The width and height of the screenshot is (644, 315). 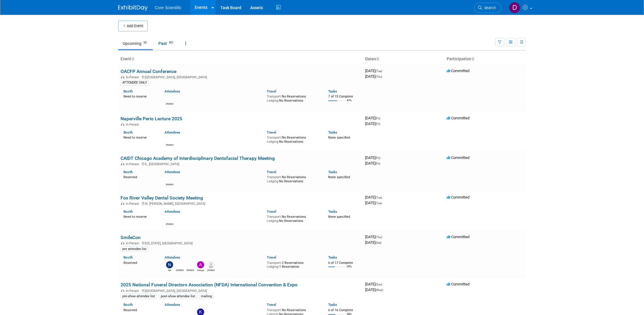 What do you see at coordinates (145, 42) in the screenshot?
I see `span: 20` at bounding box center [145, 42].